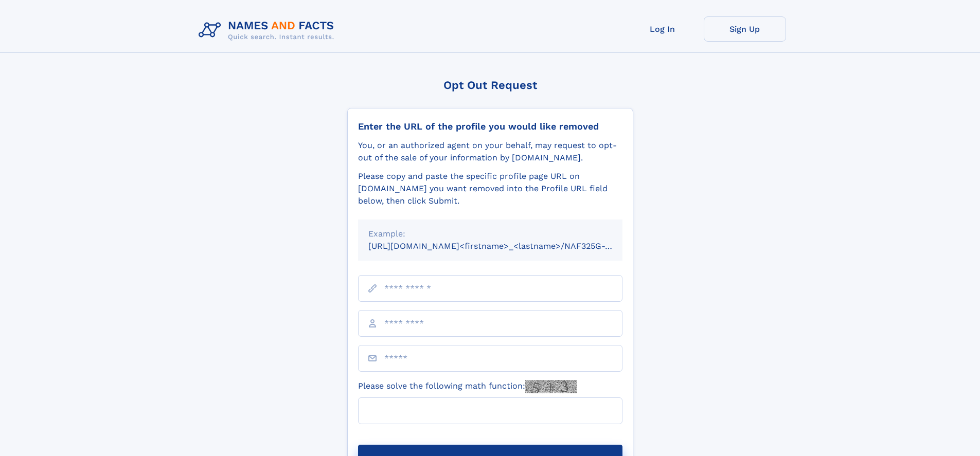  I want to click on a: Log In, so click(662, 29).